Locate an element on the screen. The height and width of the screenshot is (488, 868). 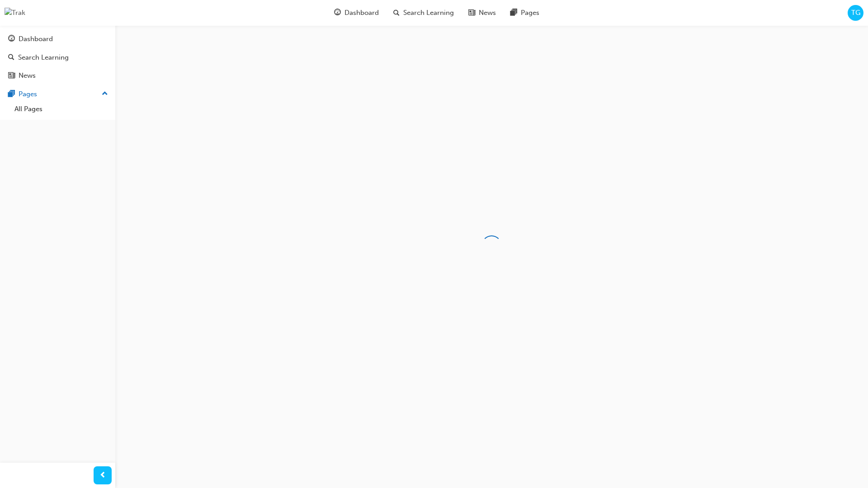
div: News is located at coordinates (27, 75).